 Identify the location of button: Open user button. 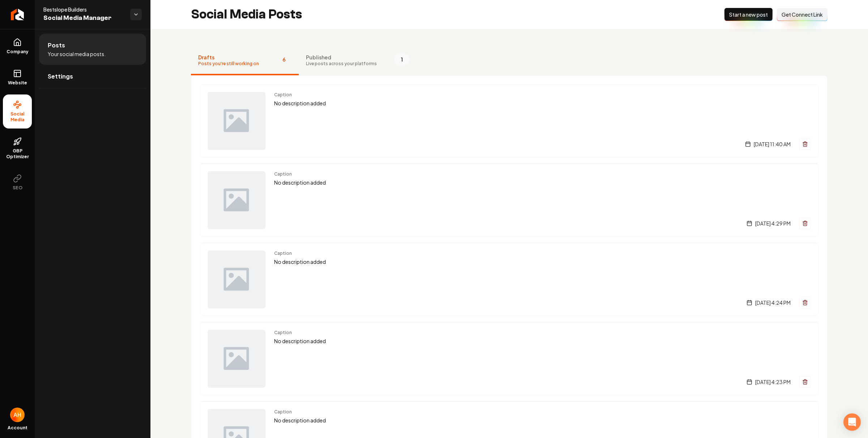
(17, 415).